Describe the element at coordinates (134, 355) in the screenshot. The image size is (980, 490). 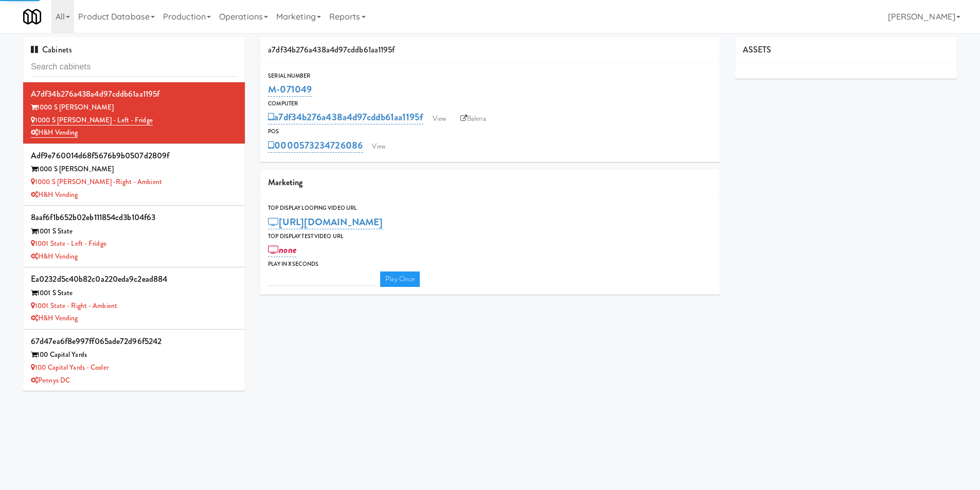
I see `div: 100 Capital Yards` at that location.